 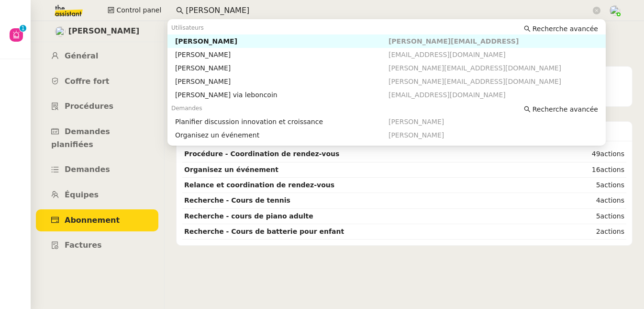 What do you see at coordinates (134, 10) in the screenshot?
I see `button: Control panel` at bounding box center [134, 10].